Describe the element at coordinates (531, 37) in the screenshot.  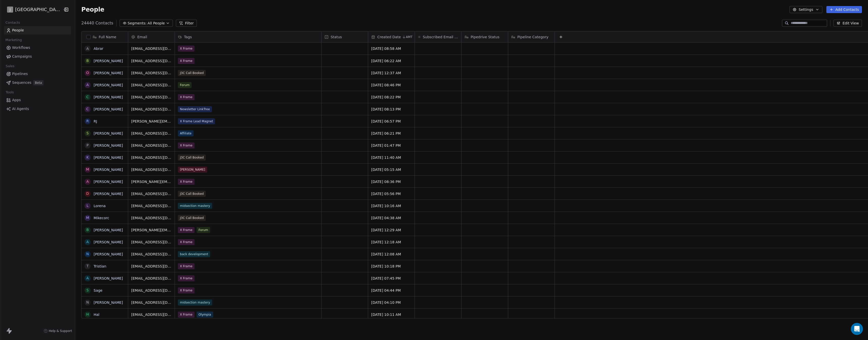
I see `div: Pipeline Category` at that location.